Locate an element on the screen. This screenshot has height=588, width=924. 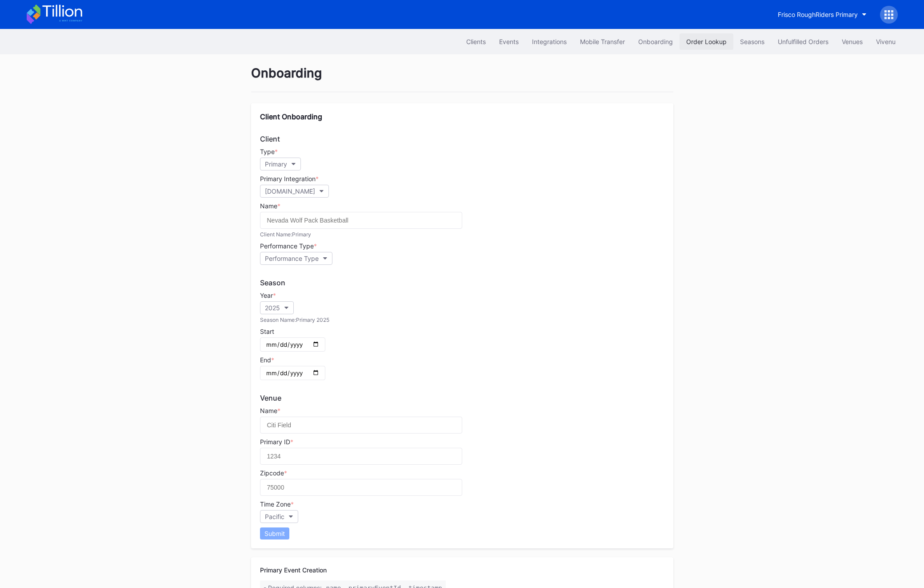
a: Vivenu is located at coordinates (886, 41).